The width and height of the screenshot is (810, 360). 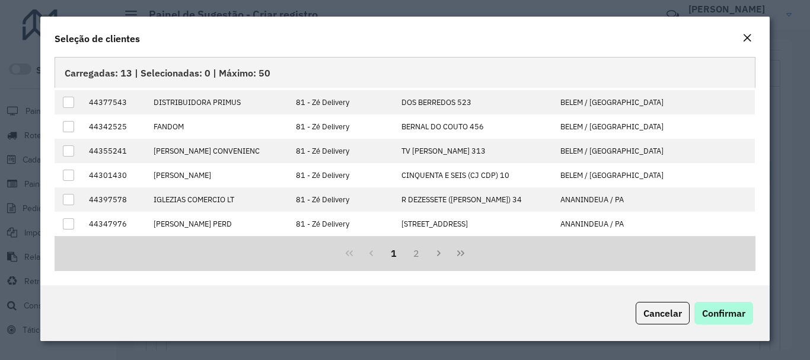 I want to click on button: Close, so click(x=747, y=39).